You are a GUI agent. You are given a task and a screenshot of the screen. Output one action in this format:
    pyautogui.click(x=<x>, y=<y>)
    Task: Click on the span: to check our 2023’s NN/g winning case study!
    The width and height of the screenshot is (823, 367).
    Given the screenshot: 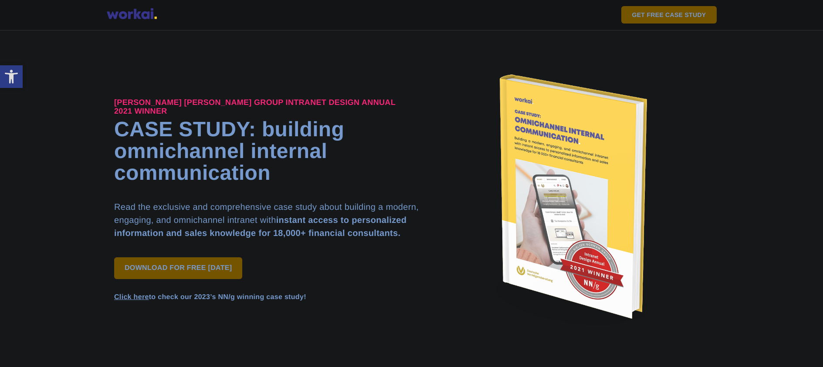 What is the action you would take?
    pyautogui.click(x=267, y=297)
    